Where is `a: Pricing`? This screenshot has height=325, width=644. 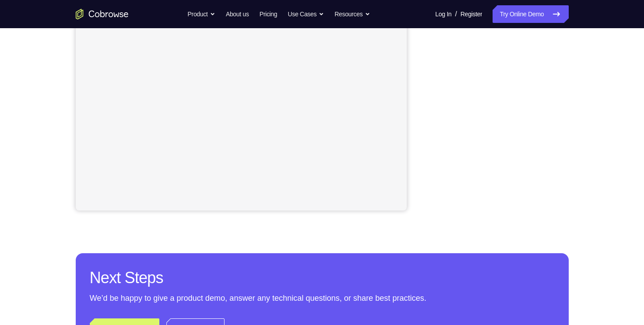 a: Pricing is located at coordinates (268, 14).